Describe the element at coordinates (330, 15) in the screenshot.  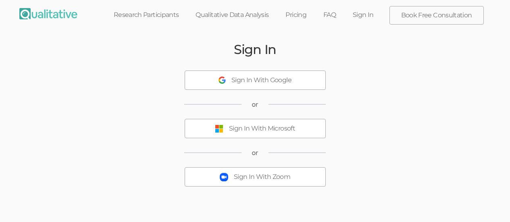
I see `a: FAQ` at that location.